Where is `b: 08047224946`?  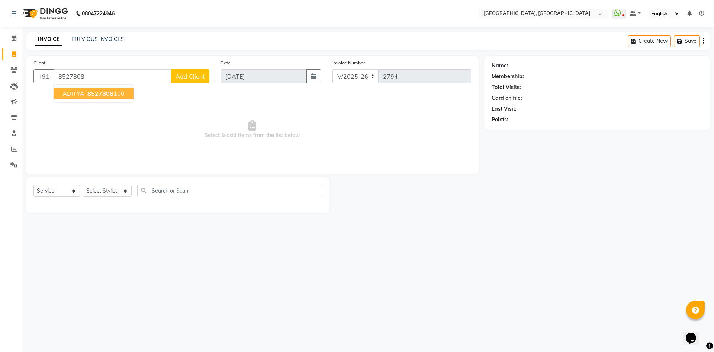 b: 08047224946 is located at coordinates (98, 13).